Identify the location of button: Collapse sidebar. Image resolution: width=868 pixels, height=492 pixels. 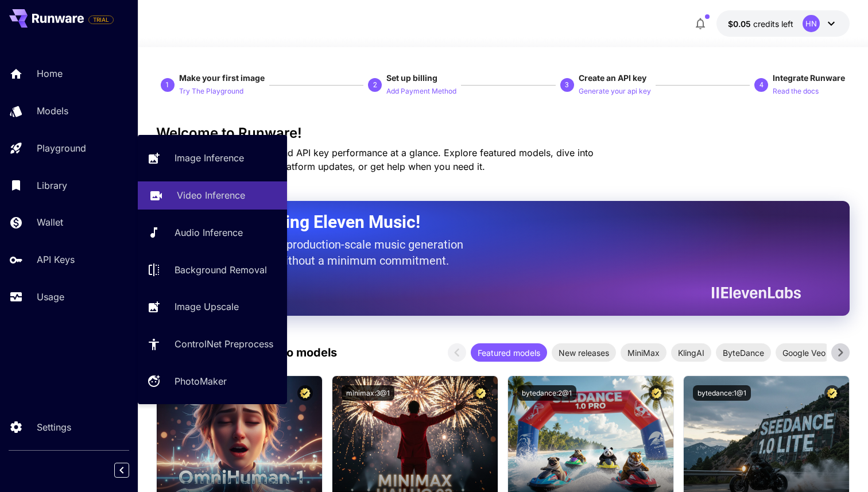
(122, 470).